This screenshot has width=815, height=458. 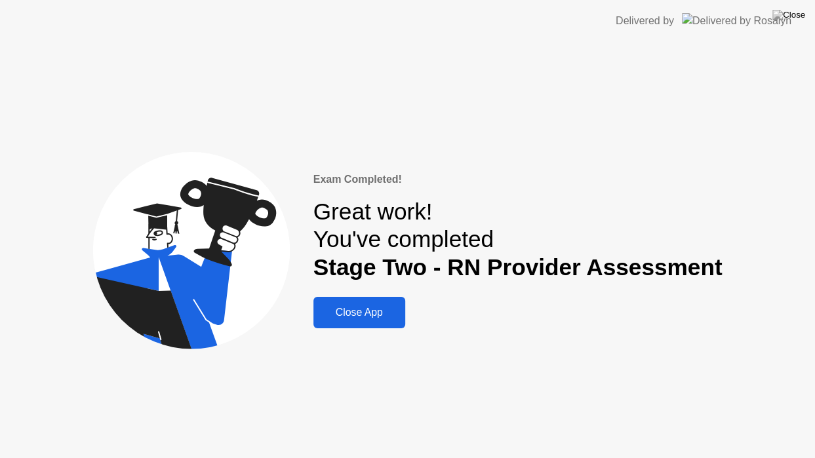 I want to click on div: Exam Completed!, so click(x=518, y=180).